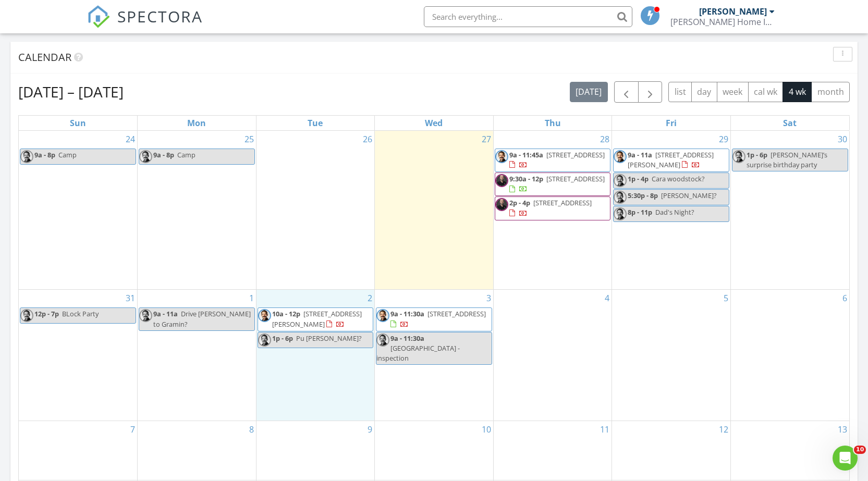 The width and height of the screenshot is (868, 481). What do you see at coordinates (197, 356) in the screenshot?
I see `td: Go to September 1, 2025` at bounding box center [197, 356].